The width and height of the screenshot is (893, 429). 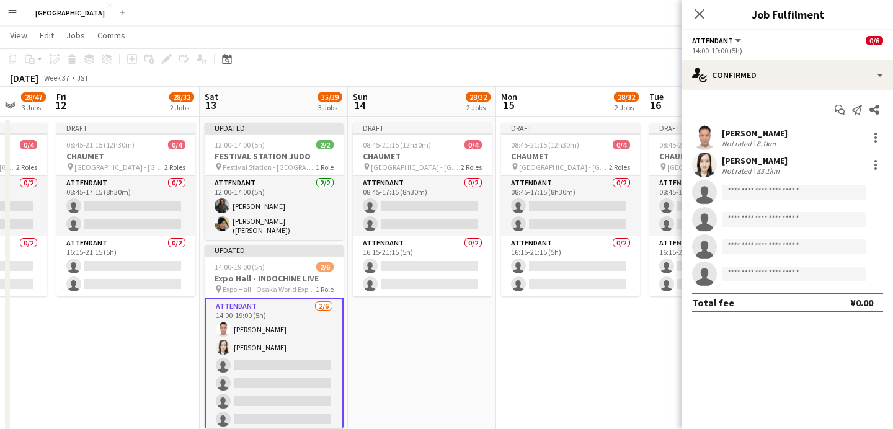 I want to click on h3: Expo Hall - INDOCHINE LIVE, so click(x=274, y=279).